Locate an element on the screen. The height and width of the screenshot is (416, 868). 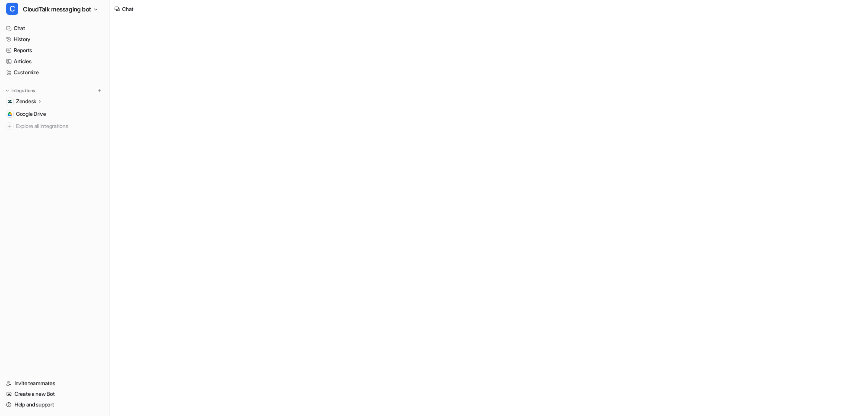
a: History is located at coordinates (55, 39).